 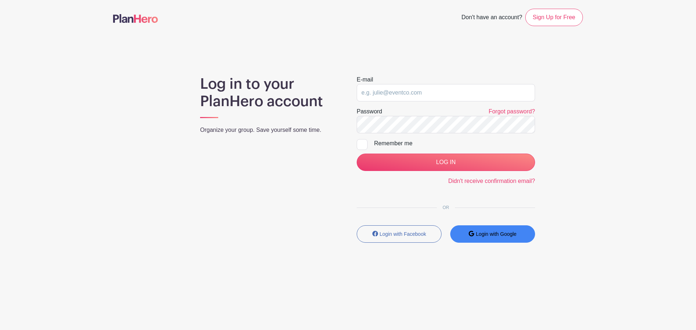 What do you see at coordinates (446, 93) in the screenshot?
I see `input: e.g. julie@eventco.com` at bounding box center [446, 93].